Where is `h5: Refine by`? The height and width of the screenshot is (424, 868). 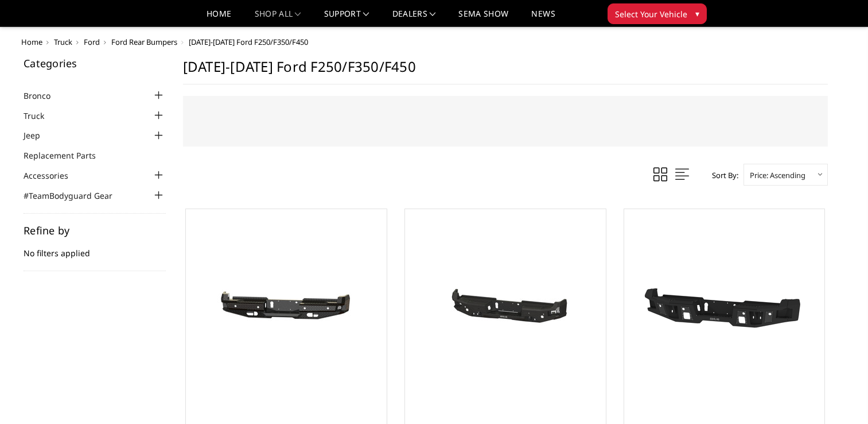 h5: Refine by is located at coordinates (95, 230).